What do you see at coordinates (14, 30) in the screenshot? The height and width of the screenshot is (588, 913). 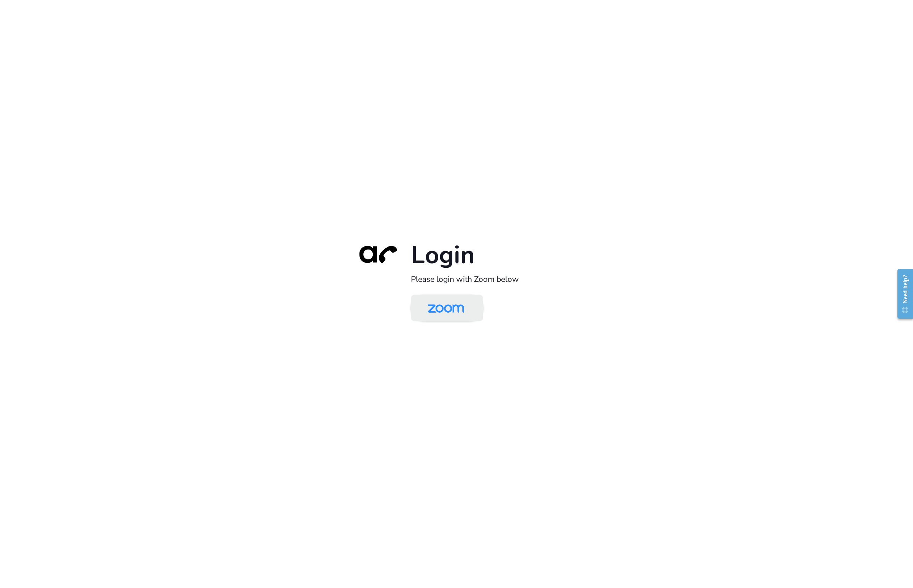 I see `div: Open Resource Center` at bounding box center [14, 30].